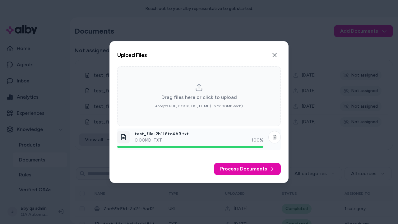  I want to click on span: Accepts PDF, DOCX, TXT, HTML (up to 100 MB each), so click(199, 106).